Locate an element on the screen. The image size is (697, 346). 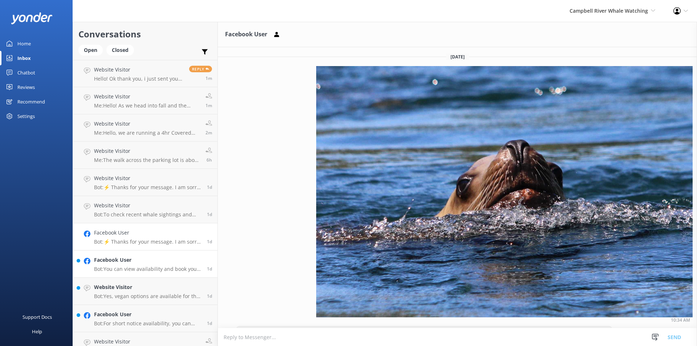
span: Sep 30 2025 03:00pm (UTC -07:00) America/Tijuana is located at coordinates (209, 105).